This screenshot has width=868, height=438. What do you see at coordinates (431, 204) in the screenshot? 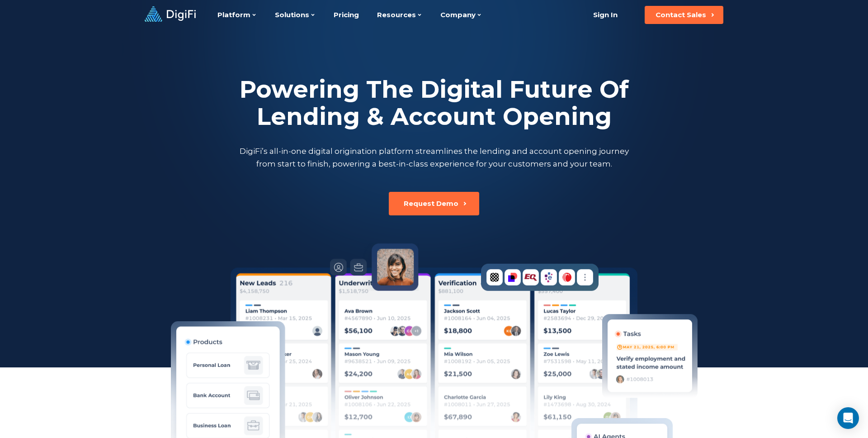
I see `div: Request Demo` at bounding box center [431, 204].